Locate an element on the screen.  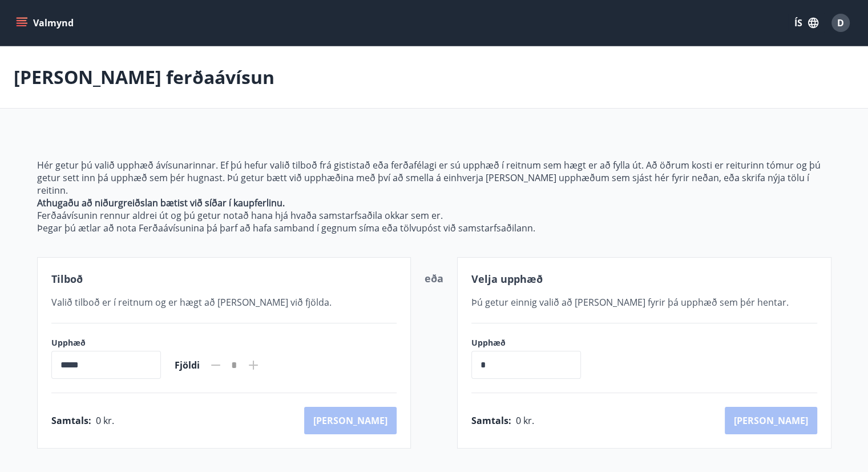
span: D is located at coordinates (840, 23).